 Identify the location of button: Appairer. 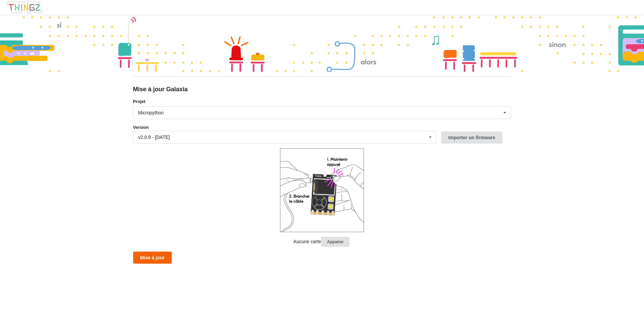
(335, 242).